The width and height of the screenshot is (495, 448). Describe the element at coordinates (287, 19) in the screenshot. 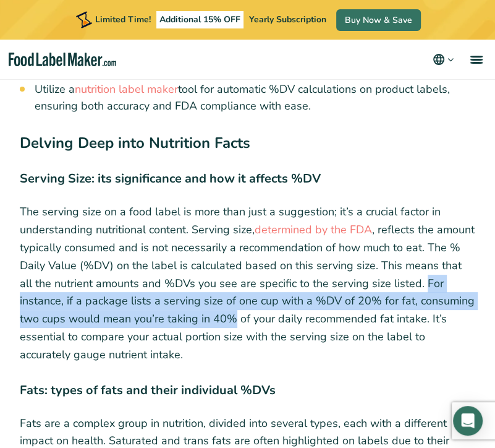

I see `span: Yearly Subscription` at that location.